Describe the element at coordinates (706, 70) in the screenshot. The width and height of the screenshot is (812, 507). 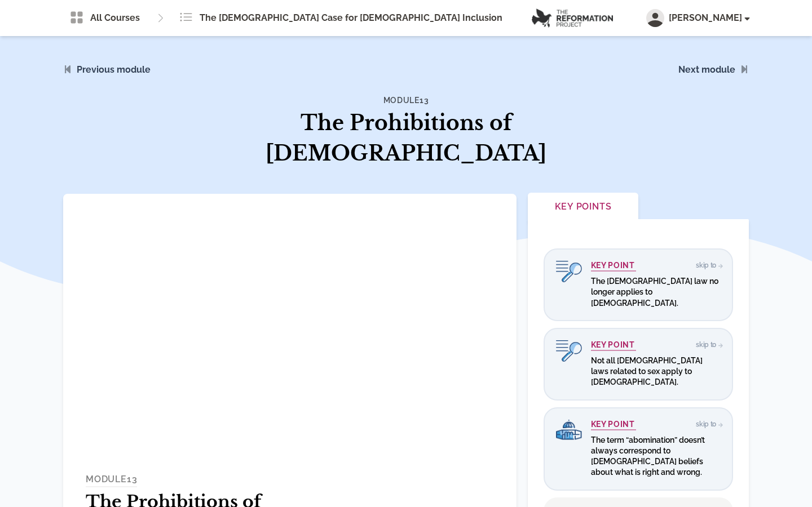
I see `a: Next module` at that location.